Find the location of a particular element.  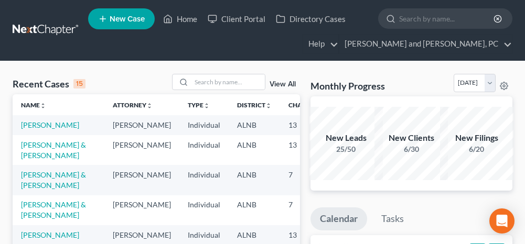

div: Recent Cases is located at coordinates (49, 84).